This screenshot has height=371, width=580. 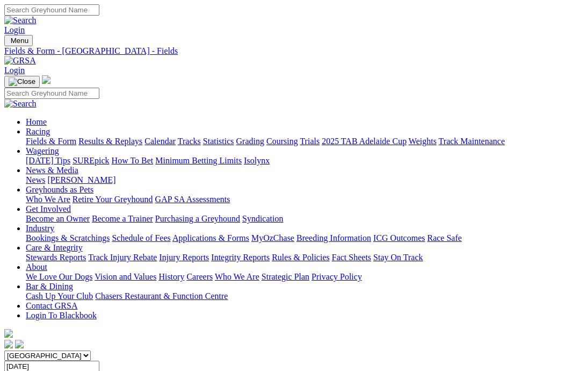 I want to click on a: SUREpick, so click(x=91, y=160).